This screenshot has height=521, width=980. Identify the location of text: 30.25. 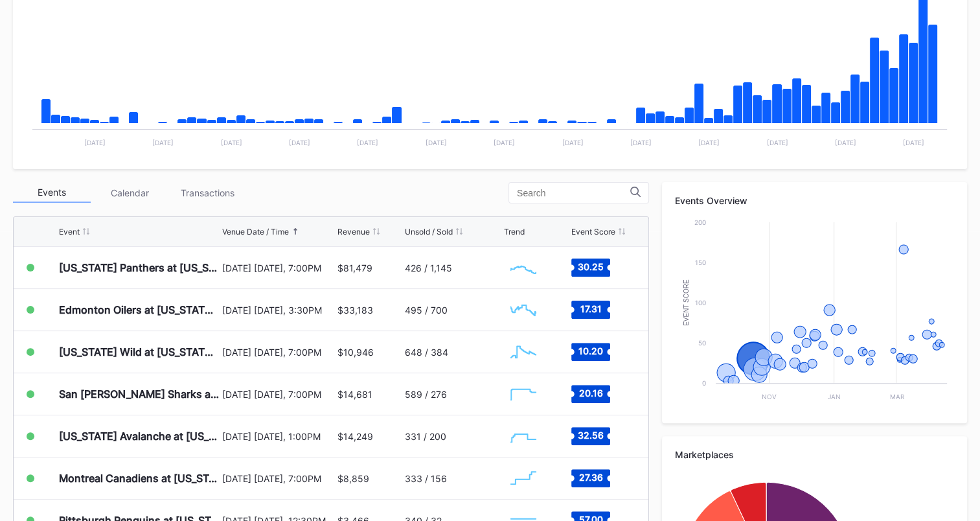
(591, 266).